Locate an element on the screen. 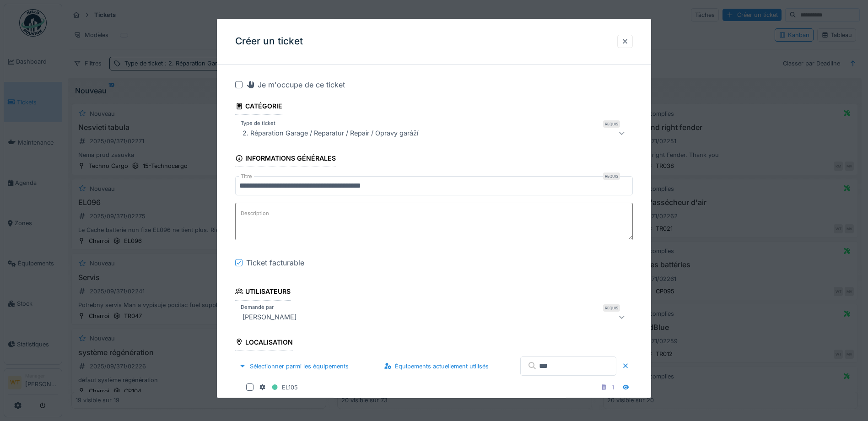 The height and width of the screenshot is (421, 868). div: Ticket facturable is located at coordinates (275, 263).